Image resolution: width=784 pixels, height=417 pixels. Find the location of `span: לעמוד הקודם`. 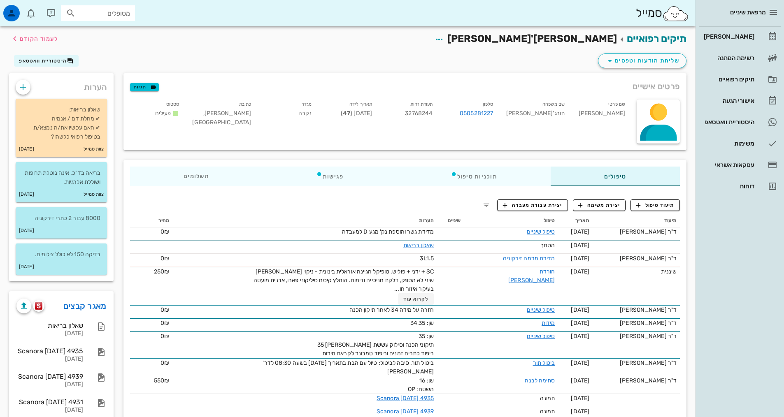

span: לעמוד הקודם is located at coordinates (39, 39).